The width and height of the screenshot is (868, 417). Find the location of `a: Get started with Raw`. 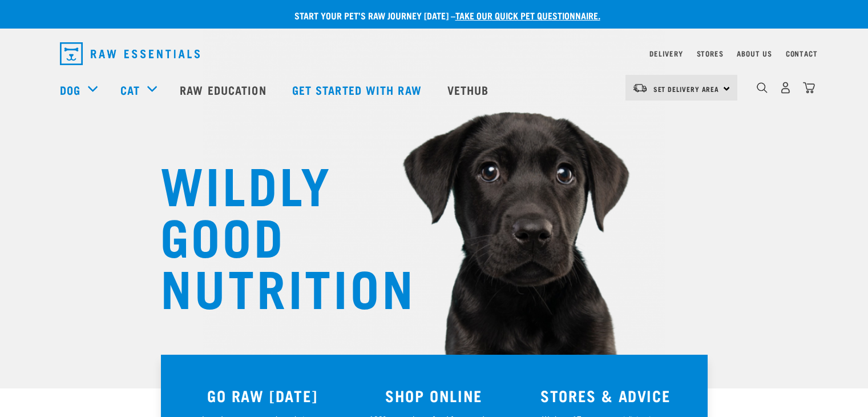

a: Get started with Raw is located at coordinates (359, 90).